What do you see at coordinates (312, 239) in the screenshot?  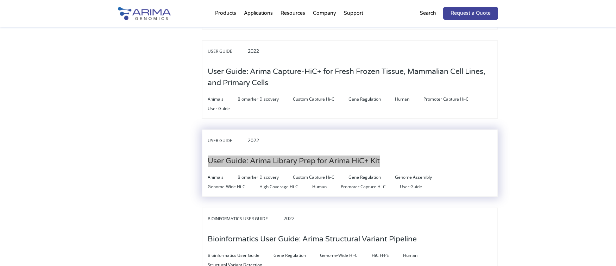 I see `h3: Bioinformatics User Guide: Arima Structural Variant Pipeline` at bounding box center [312, 239].